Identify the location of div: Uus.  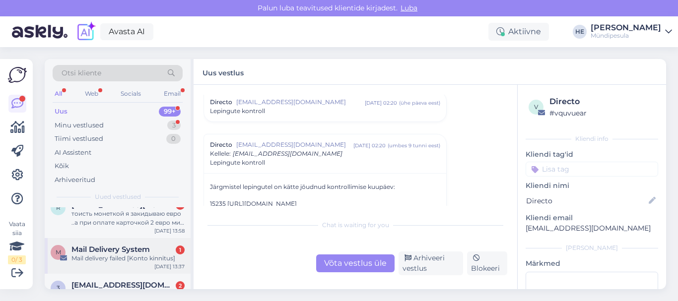
(61, 112).